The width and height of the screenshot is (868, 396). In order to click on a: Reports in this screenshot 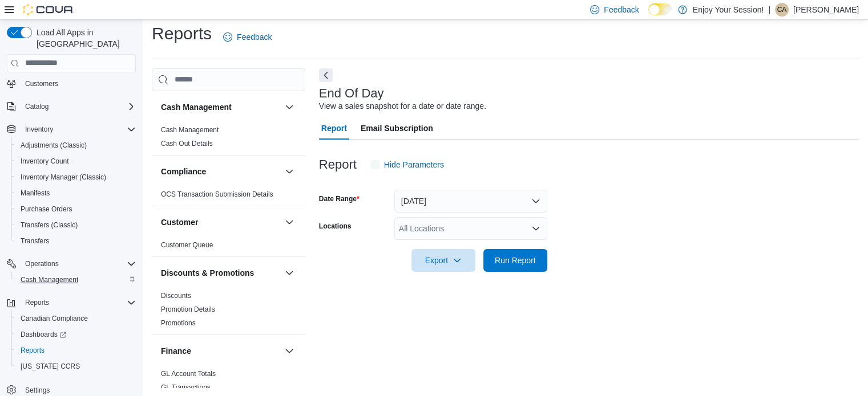, I will do `click(32, 351)`.